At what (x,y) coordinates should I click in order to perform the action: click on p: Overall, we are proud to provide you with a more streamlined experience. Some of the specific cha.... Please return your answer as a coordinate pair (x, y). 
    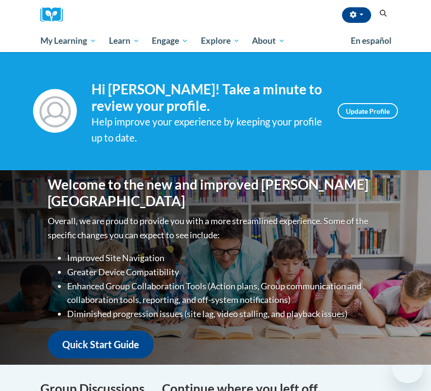
    Looking at the image, I should click on (215, 228).